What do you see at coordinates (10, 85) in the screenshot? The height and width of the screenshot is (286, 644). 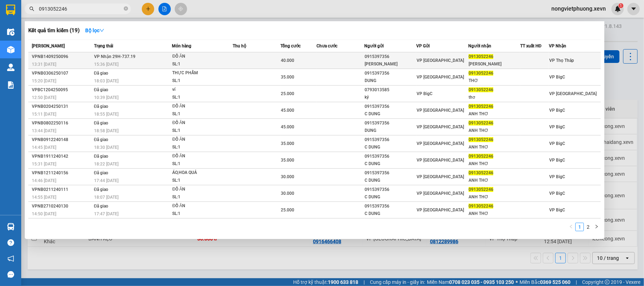 I see `img: solution-icon` at bounding box center [10, 85].